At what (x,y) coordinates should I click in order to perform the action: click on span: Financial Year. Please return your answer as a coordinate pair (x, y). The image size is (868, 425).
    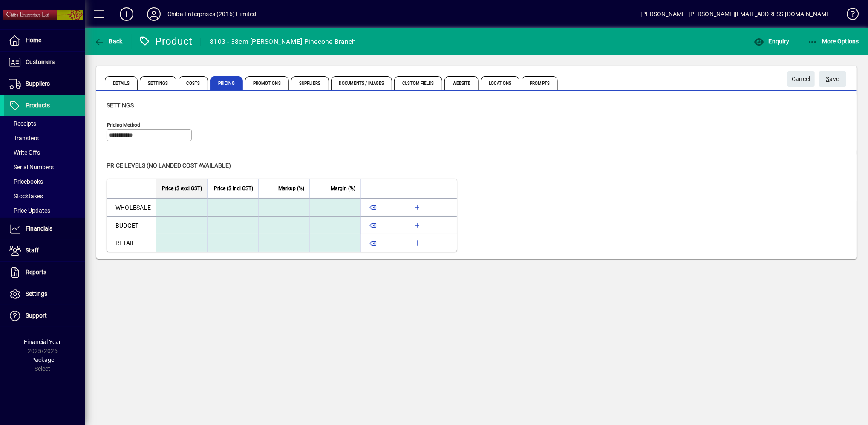
    Looking at the image, I should click on (43, 342).